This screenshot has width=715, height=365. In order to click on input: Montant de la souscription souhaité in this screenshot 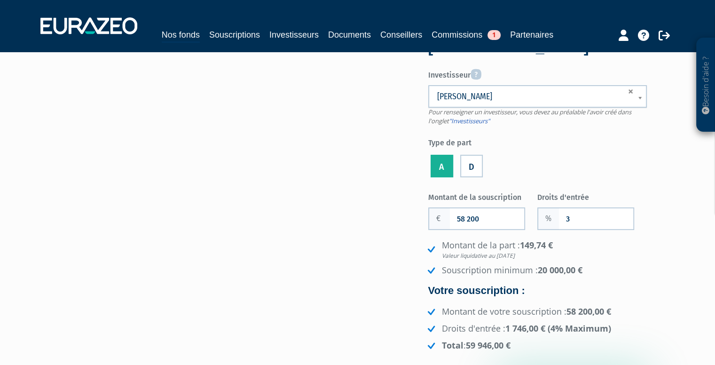, I will do `click(487, 219)`.